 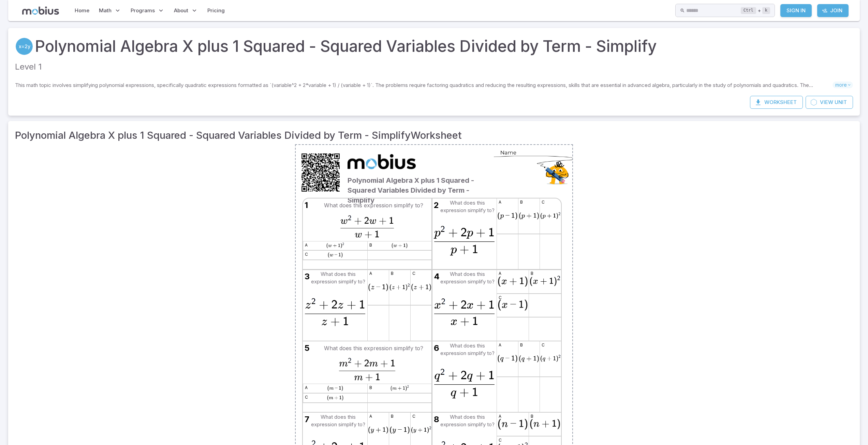 What do you see at coordinates (832, 11) in the screenshot?
I see `a: Join` at bounding box center [832, 11].